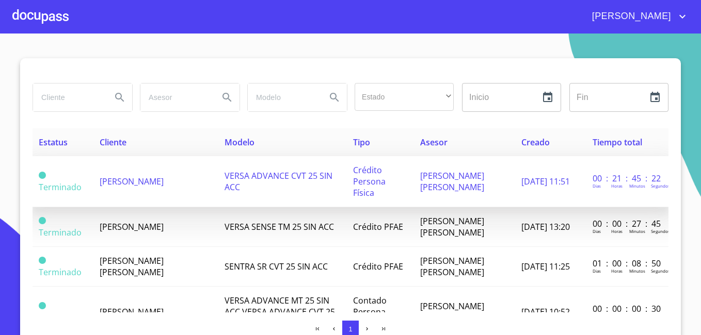  I want to click on p: 00 : 21 : 45 : 22, so click(627, 179).